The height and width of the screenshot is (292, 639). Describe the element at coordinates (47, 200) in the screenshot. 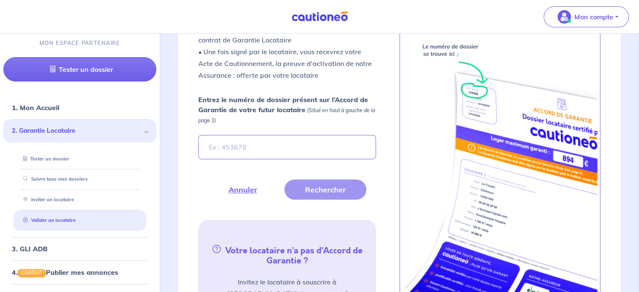

I see `a: Inviter un locataire` at that location.